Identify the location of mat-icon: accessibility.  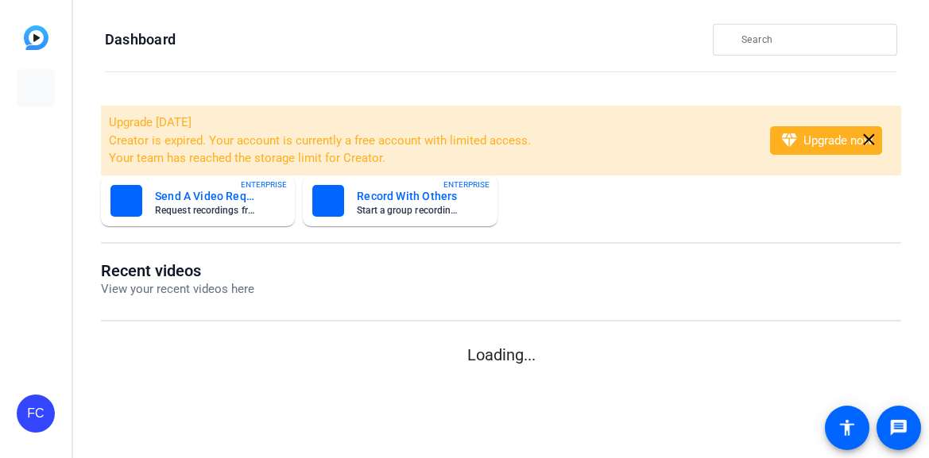
(847, 428).